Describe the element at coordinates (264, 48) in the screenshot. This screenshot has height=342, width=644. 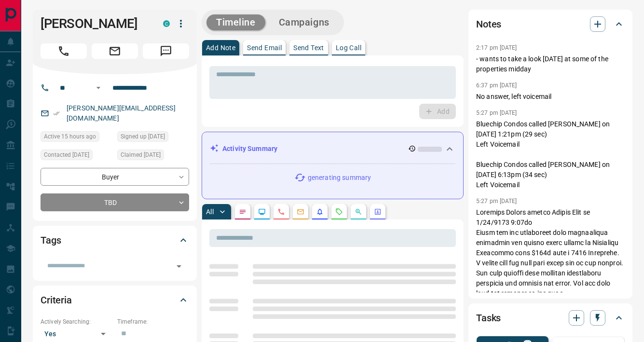
I see `p: Send Email` at that location.